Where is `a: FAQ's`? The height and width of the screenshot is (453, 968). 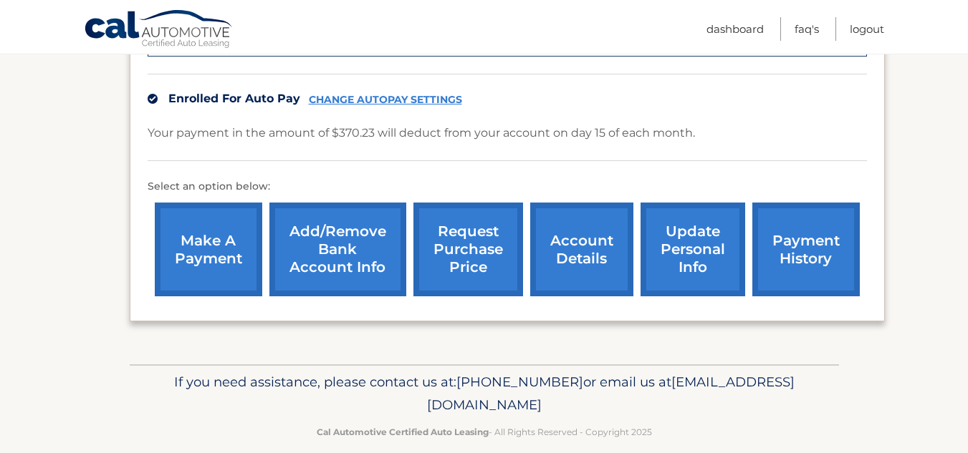
a: FAQ's is located at coordinates (806, 29).